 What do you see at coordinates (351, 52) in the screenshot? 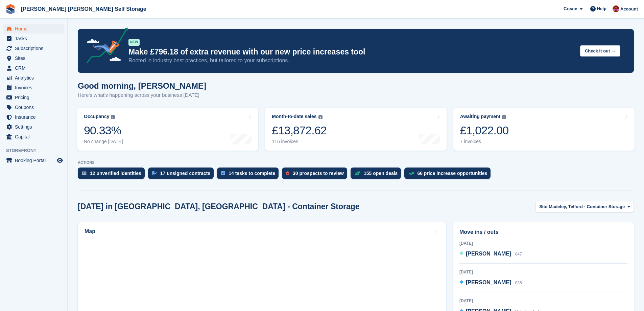
I see `p: Make £796.18 of extra revenue with our new price increases tool` at bounding box center [351, 52].